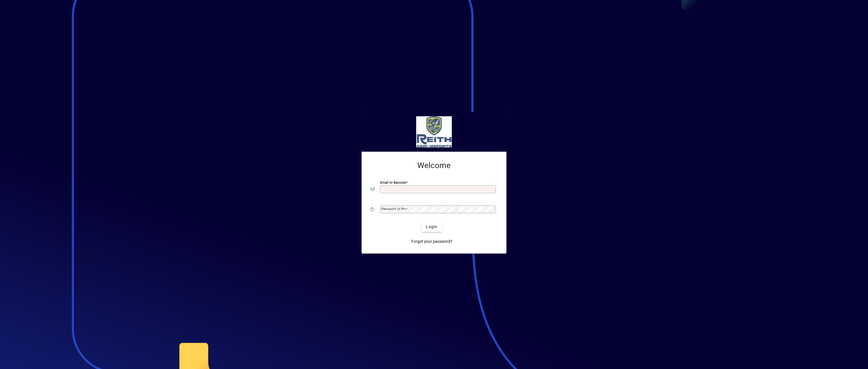 The width and height of the screenshot is (868, 369). What do you see at coordinates (393, 182) in the screenshot?
I see `mat-label: Email or Barcode` at bounding box center [393, 182].